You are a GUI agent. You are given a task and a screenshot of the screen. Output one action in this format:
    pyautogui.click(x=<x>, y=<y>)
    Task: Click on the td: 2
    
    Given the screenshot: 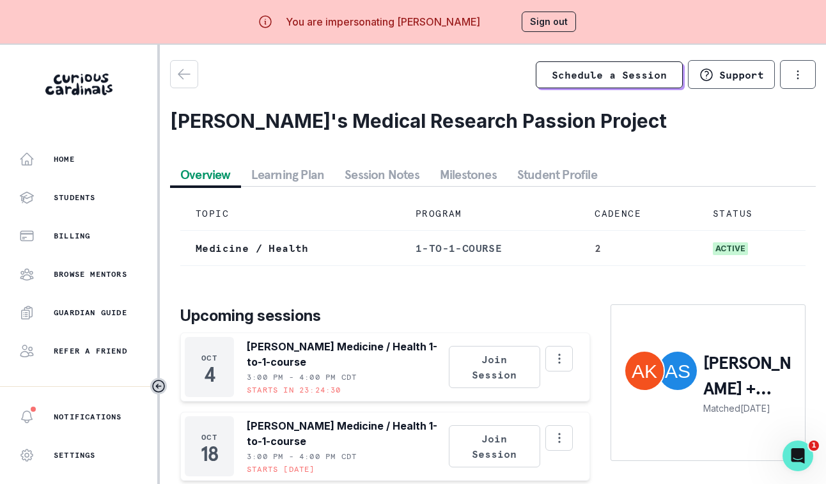 What is the action you would take?
    pyautogui.click(x=638, y=248)
    